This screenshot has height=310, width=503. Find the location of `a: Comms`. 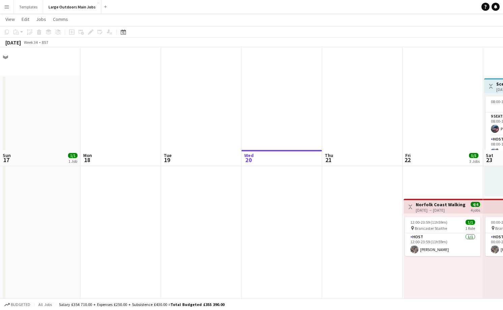

a: Comms is located at coordinates (60, 19).